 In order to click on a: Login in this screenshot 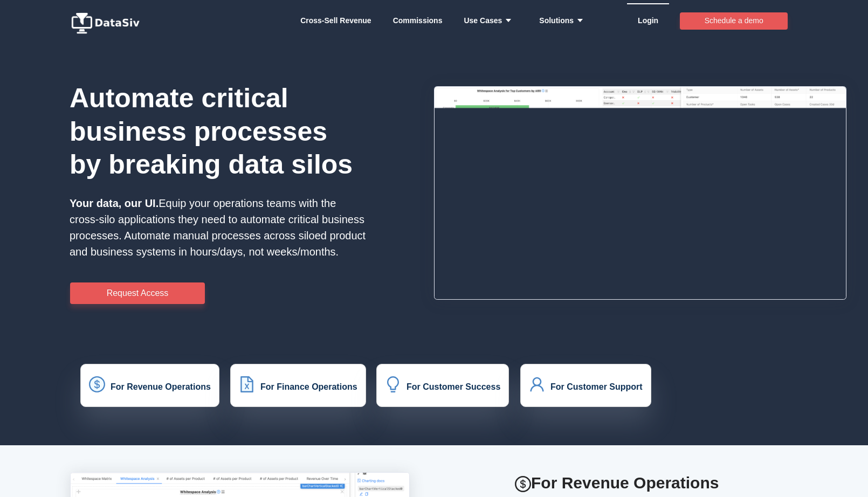, I will do `click(648, 21)`.